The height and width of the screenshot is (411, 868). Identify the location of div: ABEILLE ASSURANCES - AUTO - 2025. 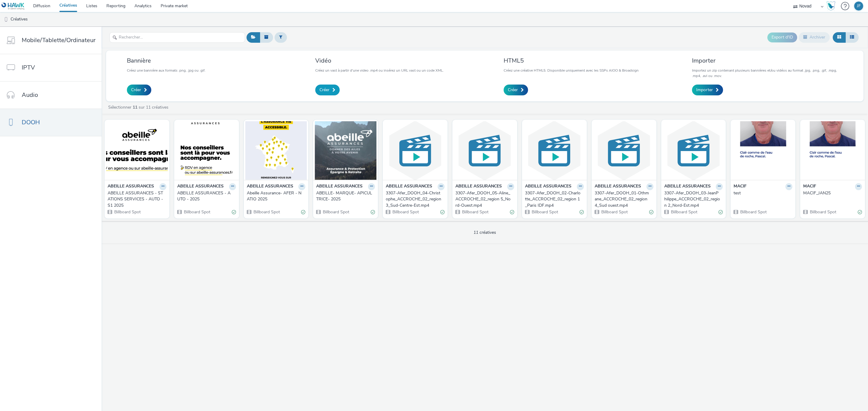
(205, 196).